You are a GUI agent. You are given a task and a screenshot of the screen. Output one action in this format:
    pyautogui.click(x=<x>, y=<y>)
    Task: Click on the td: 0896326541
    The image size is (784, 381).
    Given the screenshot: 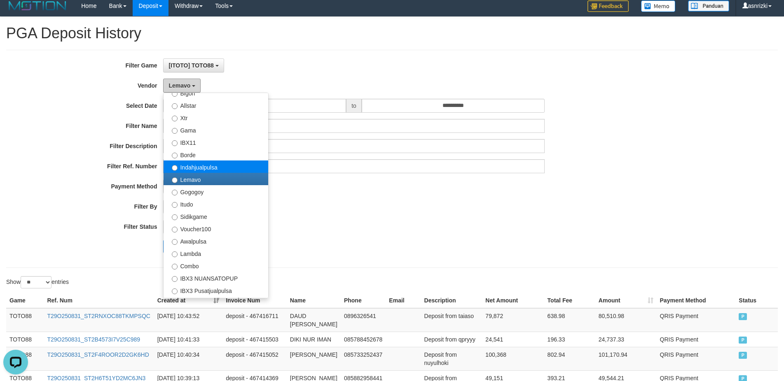 What is the action you would take?
    pyautogui.click(x=363, y=320)
    